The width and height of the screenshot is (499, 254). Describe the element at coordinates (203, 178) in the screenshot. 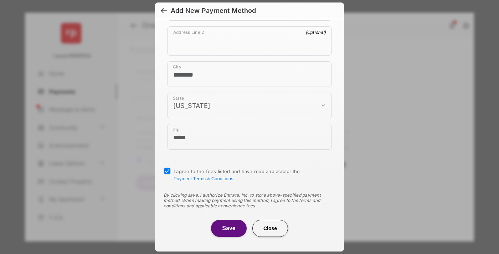

I see `button: I agree to the fees listed and have read and accept the` at that location.